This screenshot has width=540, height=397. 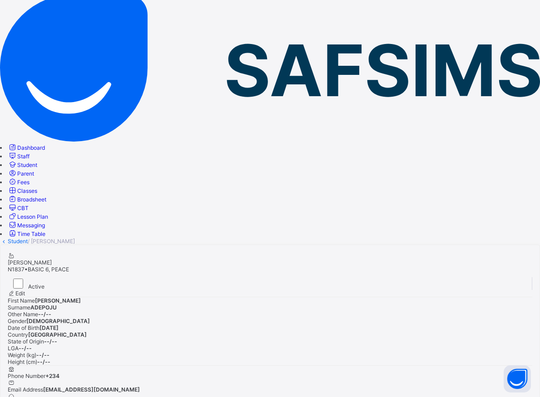 I want to click on a: Fees, so click(x=19, y=182).